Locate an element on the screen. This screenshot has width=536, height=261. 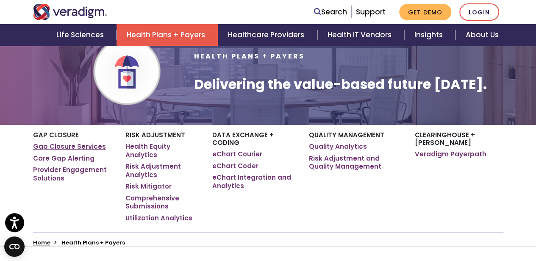
a: eChart Courier is located at coordinates (237, 154).